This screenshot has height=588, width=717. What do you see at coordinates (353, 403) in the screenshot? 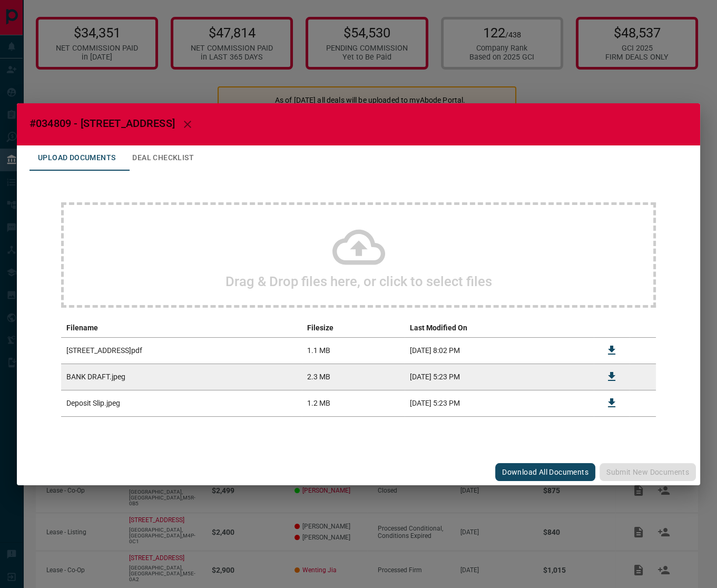
I see `td: 1.2 MB` at bounding box center [353, 403].